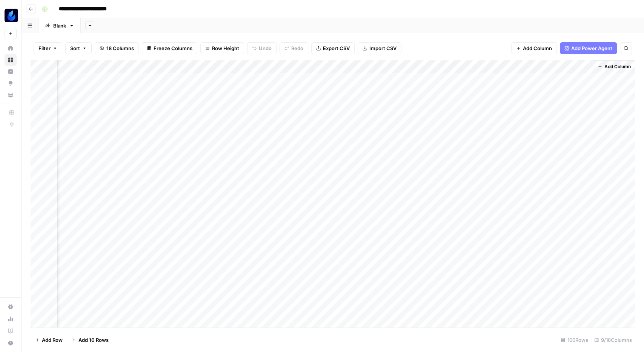  I want to click on button: Row Height, so click(222, 48).